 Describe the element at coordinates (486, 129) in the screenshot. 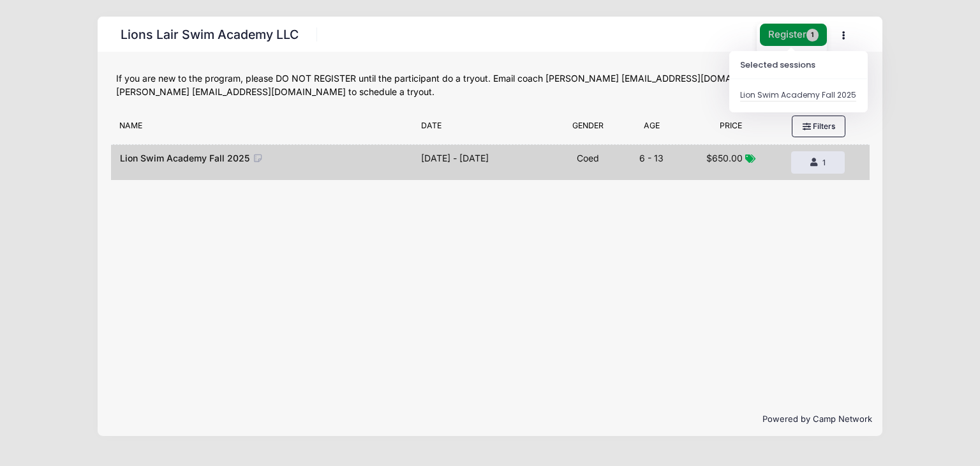

I see `div: Date` at that location.